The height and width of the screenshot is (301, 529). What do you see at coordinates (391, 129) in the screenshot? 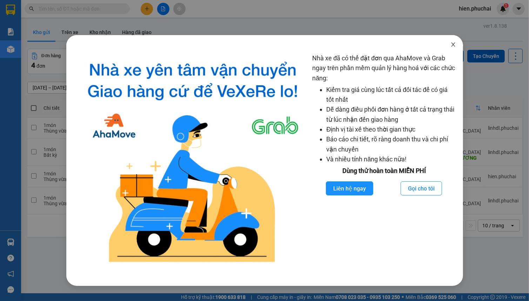
I see `li: Định vị tài xế theo thời gian thực` at bounding box center [391, 129].